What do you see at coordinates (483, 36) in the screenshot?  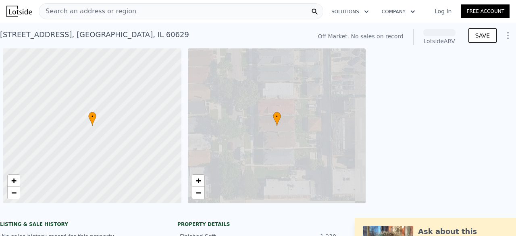 I see `button: SAVE` at bounding box center [483, 36].